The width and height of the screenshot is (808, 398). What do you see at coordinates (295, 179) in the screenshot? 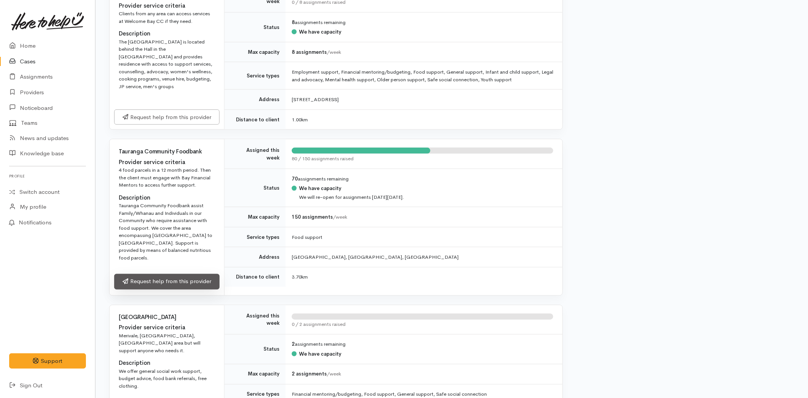
I see `b: 70` at bounding box center [295, 179].